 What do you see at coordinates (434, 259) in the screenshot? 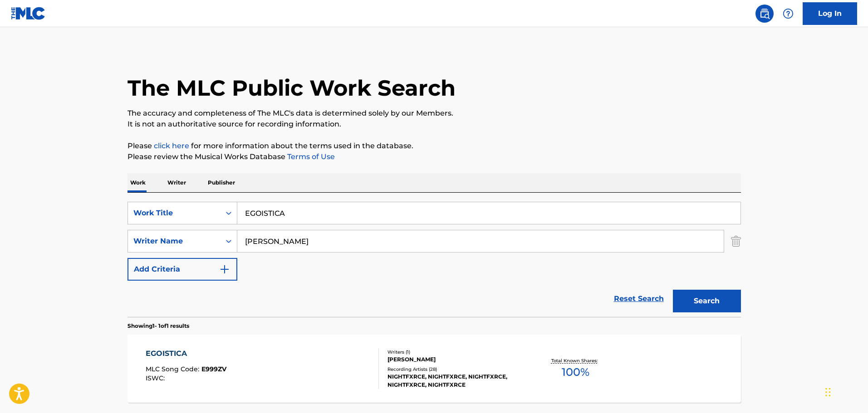
I see `form: Search Form` at bounding box center [434, 259].